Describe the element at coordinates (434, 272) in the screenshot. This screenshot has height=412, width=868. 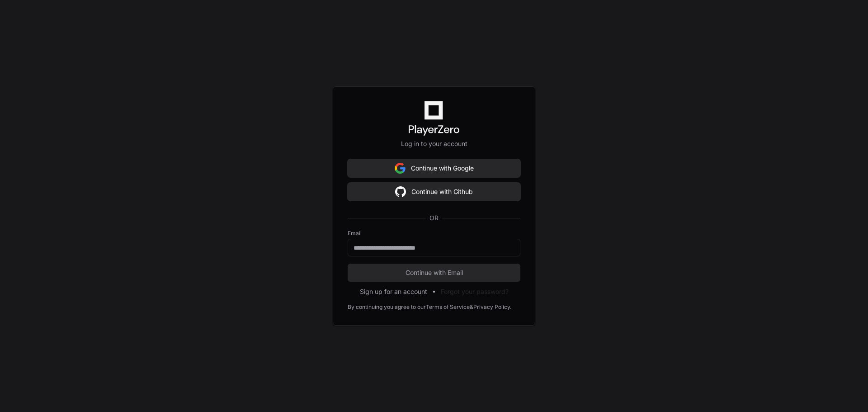
I see `span: Continue with Email` at that location.